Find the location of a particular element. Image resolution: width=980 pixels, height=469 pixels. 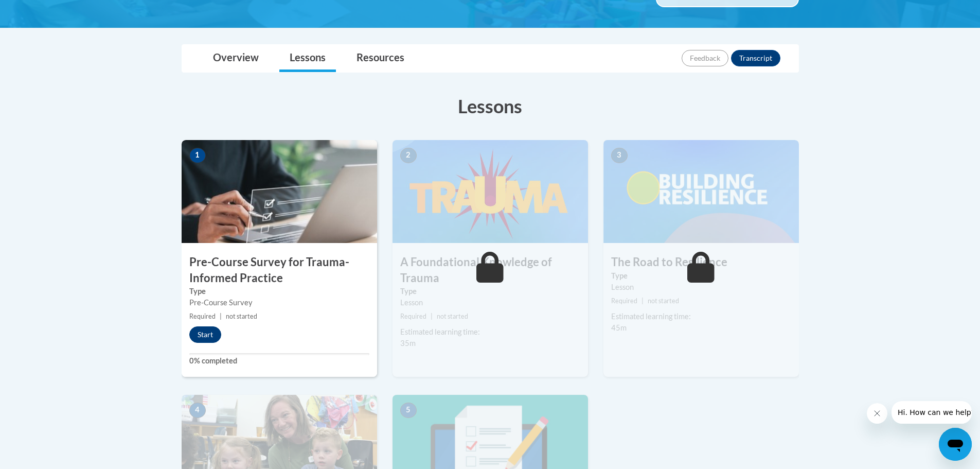

span: 1 is located at coordinates (197, 155).